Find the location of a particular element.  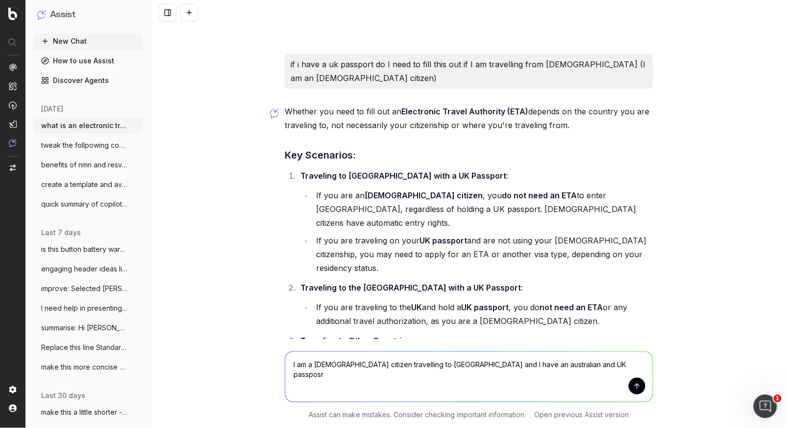

span: last 7 days is located at coordinates (61, 232).